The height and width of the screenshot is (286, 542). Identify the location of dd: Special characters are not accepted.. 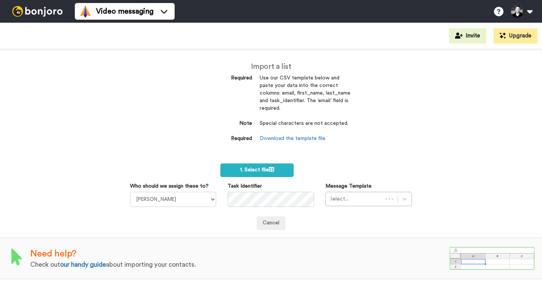
(305, 127).